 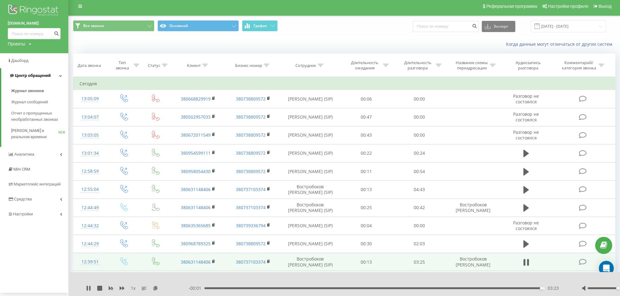 What do you see at coordinates (419, 262) in the screenshot?
I see `td: 03:25` at bounding box center [419, 262].